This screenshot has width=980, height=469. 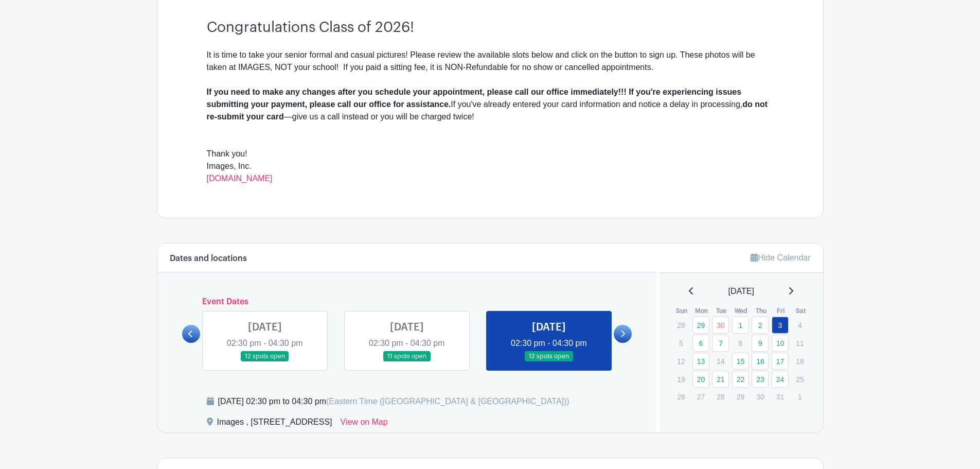 What do you see at coordinates (760, 343) in the screenshot?
I see `a: 9` at bounding box center [760, 343].